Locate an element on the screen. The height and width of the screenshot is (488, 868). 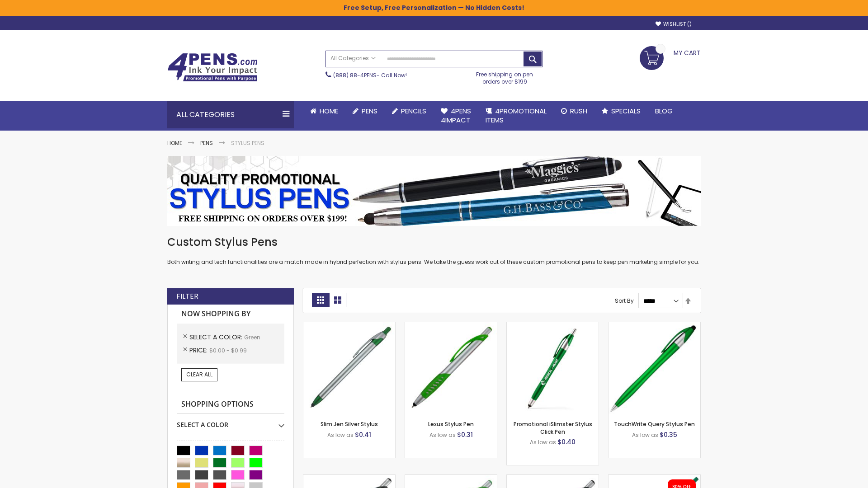
a: Slim Jen Silver Stylus is located at coordinates (349, 424).